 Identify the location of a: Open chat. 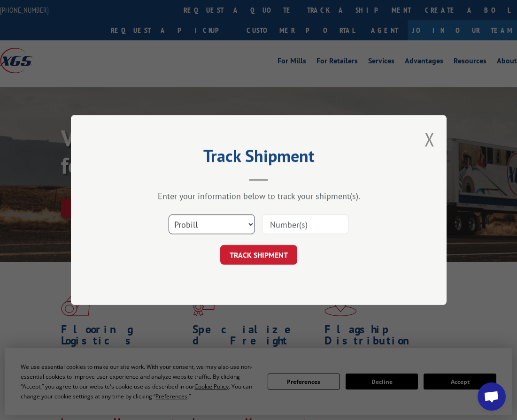
(492, 397).